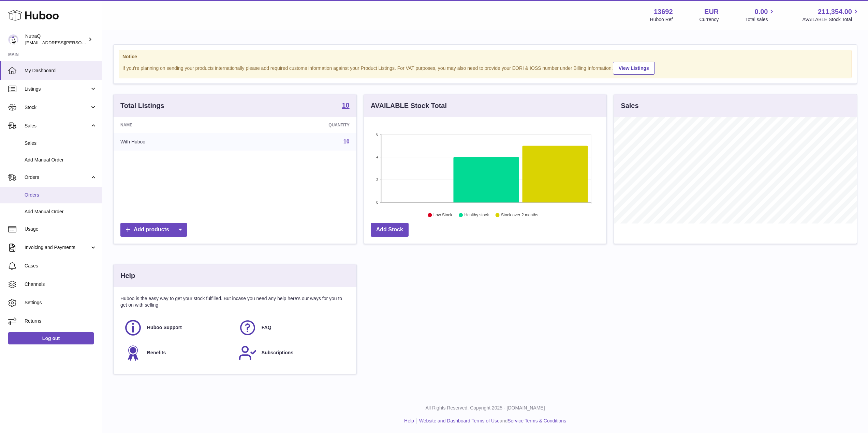 Image resolution: width=868 pixels, height=433 pixels. Describe the element at coordinates (164, 327) in the screenshot. I see `span: Huboo Support` at that location.